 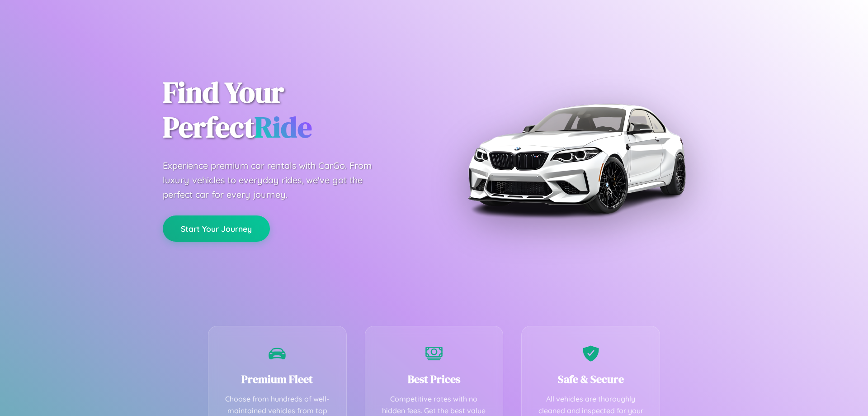 I want to click on img: Premium BMW car rental vehicle, so click(x=577, y=159).